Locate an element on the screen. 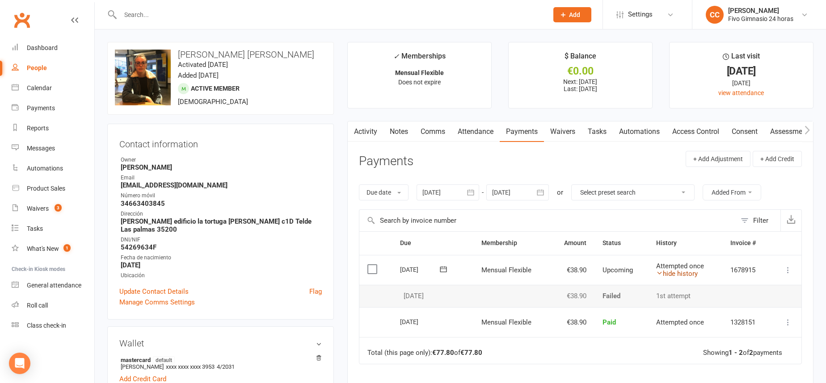  a: Waivers is located at coordinates (563, 132).